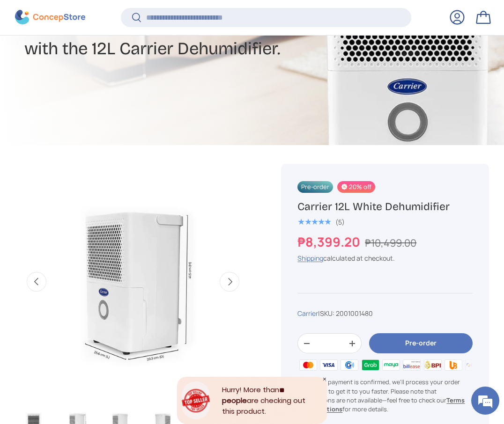 This screenshot has height=424, width=504. What do you see at coordinates (92, 165) in the screenshot?
I see `span: We are offline. Please leave us a message.` at bounding box center [92, 165].